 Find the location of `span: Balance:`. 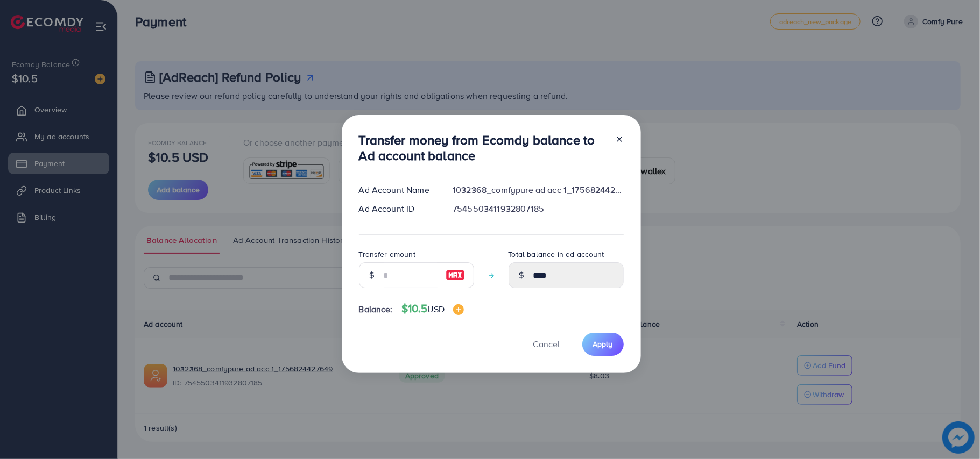

span: Balance: is located at coordinates (376, 309).